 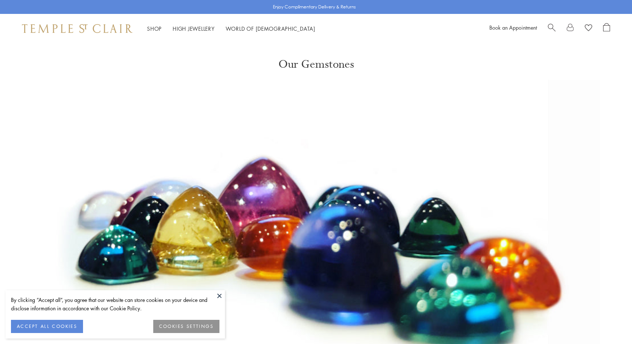 What do you see at coordinates (551, 29) in the screenshot?
I see `a: Search` at bounding box center [551, 29].